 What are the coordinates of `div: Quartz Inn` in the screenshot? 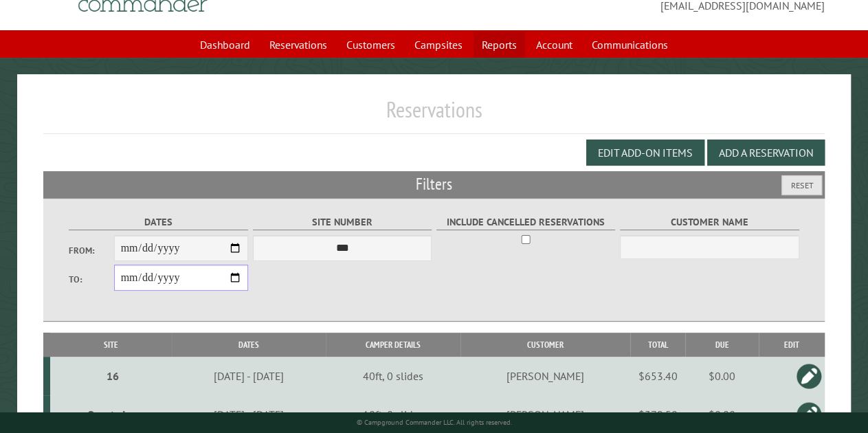 It's located at (112, 415).